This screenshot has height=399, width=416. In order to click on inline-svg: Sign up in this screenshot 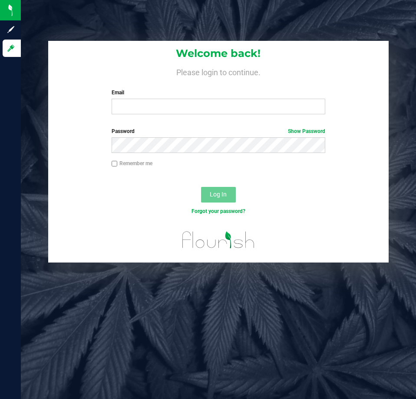, I will do `click(11, 30)`.